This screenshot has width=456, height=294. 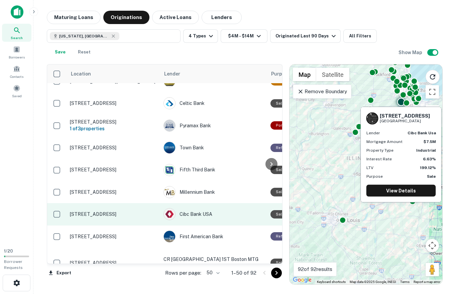 What do you see at coordinates (17, 12) in the screenshot?
I see `img: capitalize-icon.png` at bounding box center [17, 12].